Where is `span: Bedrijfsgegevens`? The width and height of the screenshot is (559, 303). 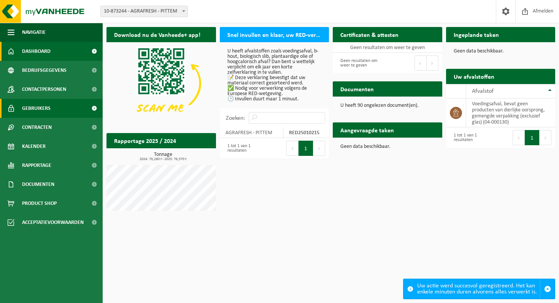
span: Bedrijfsgegevens is located at coordinates (44, 70).